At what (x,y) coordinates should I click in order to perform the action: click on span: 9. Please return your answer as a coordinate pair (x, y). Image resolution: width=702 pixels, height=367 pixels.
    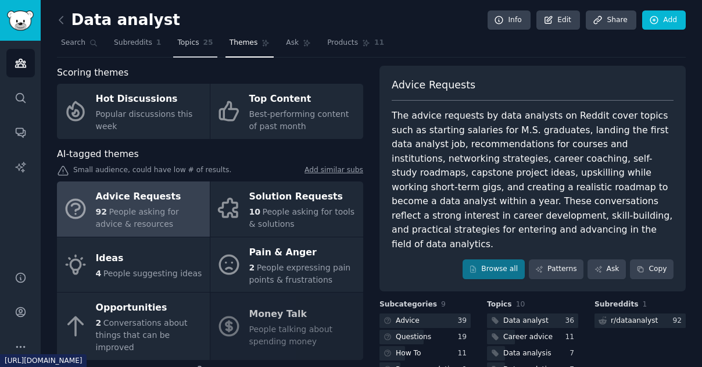
    Looking at the image, I should click on (443, 304).